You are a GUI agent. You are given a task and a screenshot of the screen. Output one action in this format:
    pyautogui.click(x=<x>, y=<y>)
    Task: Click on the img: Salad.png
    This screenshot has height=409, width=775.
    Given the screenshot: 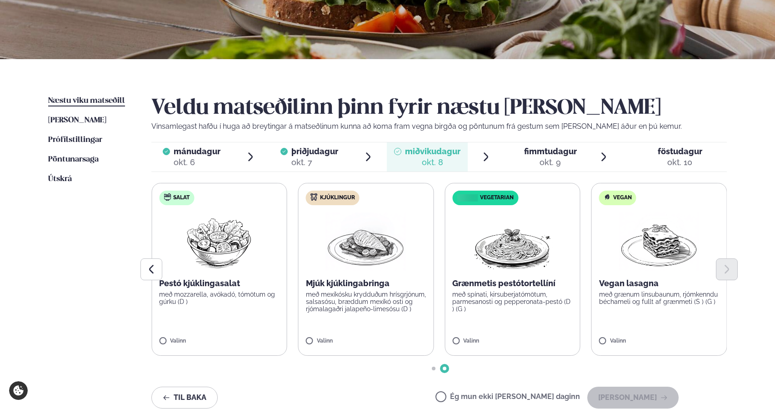 What is the action you would take?
    pyautogui.click(x=219, y=241)
    